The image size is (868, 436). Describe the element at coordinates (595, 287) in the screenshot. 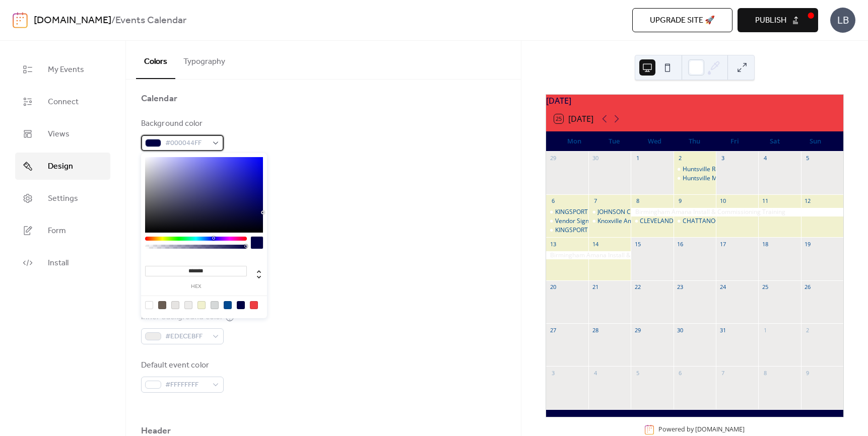

I see `div: 21` at that location.